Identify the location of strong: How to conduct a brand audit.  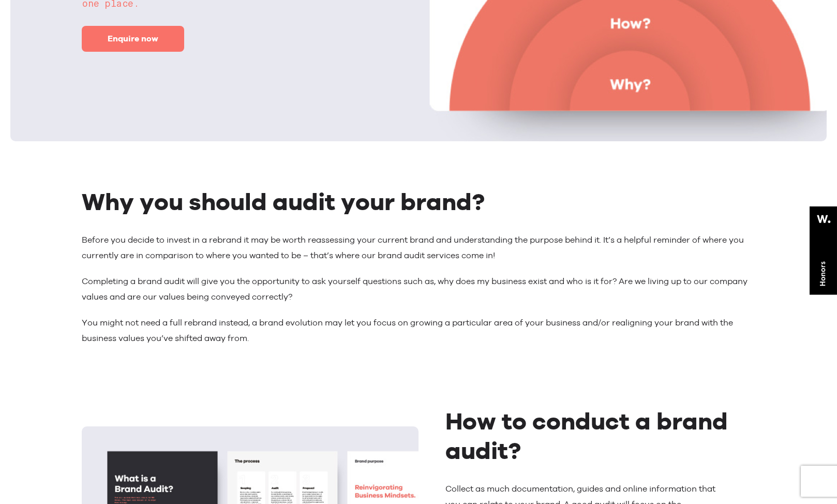
(587, 435).